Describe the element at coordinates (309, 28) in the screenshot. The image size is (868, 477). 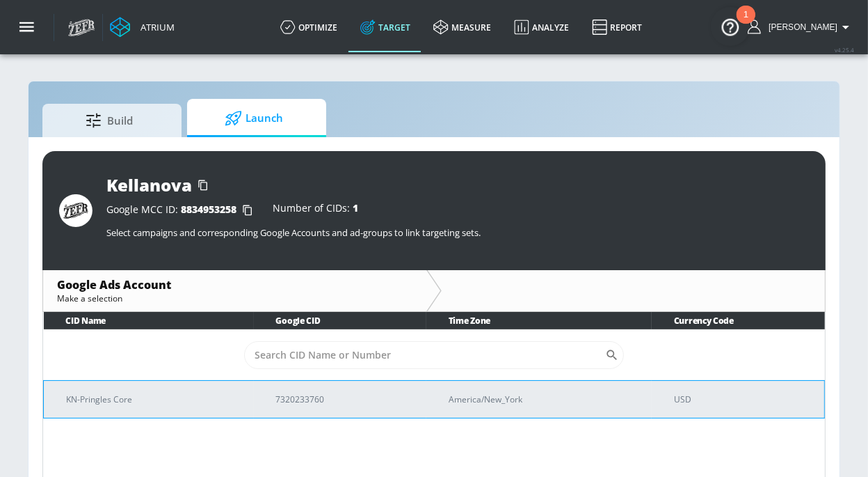
I see `a: optimize` at that location.